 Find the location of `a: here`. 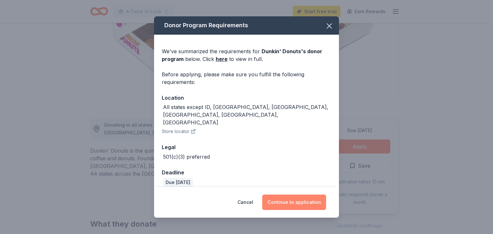

a: here is located at coordinates (222, 59).